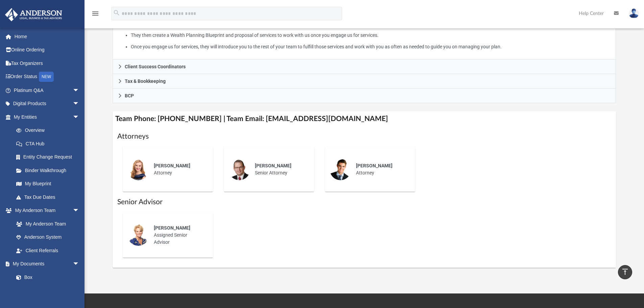 This screenshot has width=644, height=308. Describe the element at coordinates (47, 90) in the screenshot. I see `a: Platinum Q&Aarrow_drop_down` at that location.